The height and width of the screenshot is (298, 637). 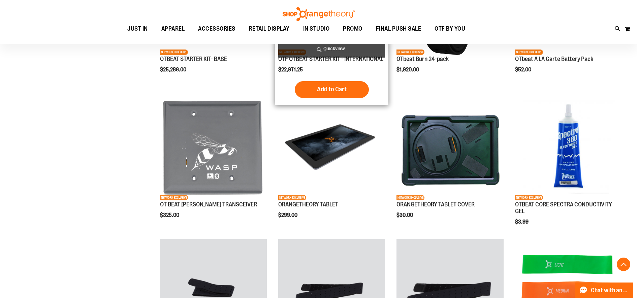 What do you see at coordinates (173, 29) in the screenshot?
I see `span: APPAREL` at bounding box center [173, 29].